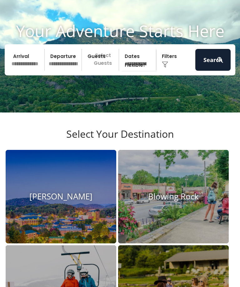  Describe the element at coordinates (220, 60) in the screenshot. I see `img: search-regular-white.png` at that location.